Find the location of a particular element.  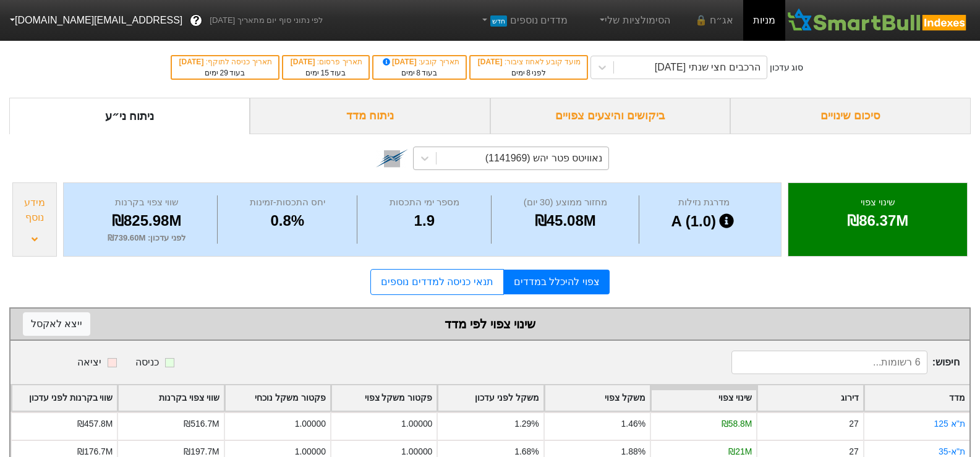

span: חיפוש : is located at coordinates (845, 363).